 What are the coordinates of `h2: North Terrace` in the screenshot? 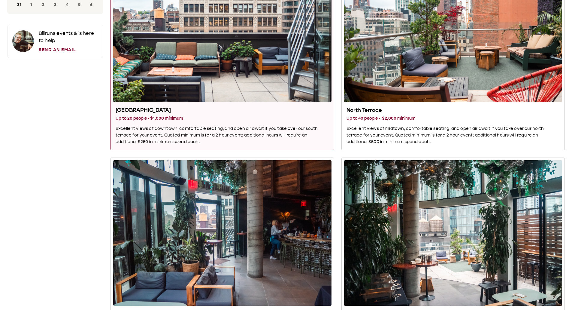 It's located at (453, 110).